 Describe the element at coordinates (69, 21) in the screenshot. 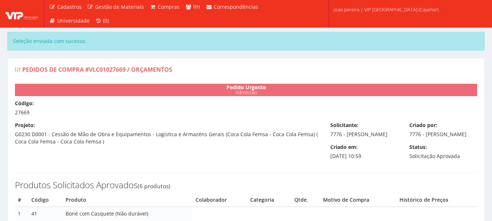

I see `a: Universidade` at that location.